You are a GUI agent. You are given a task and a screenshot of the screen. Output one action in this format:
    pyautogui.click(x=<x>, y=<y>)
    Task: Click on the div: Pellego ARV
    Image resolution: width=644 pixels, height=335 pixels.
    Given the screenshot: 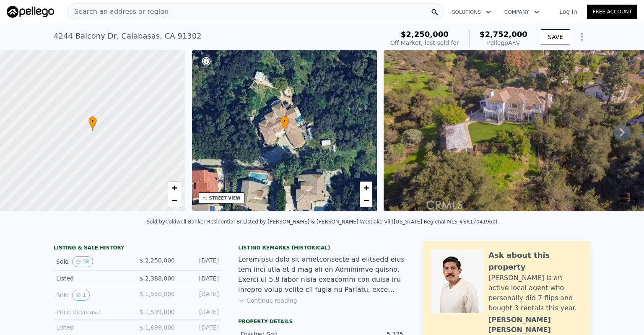 What is the action you would take?
    pyautogui.click(x=503, y=43)
    